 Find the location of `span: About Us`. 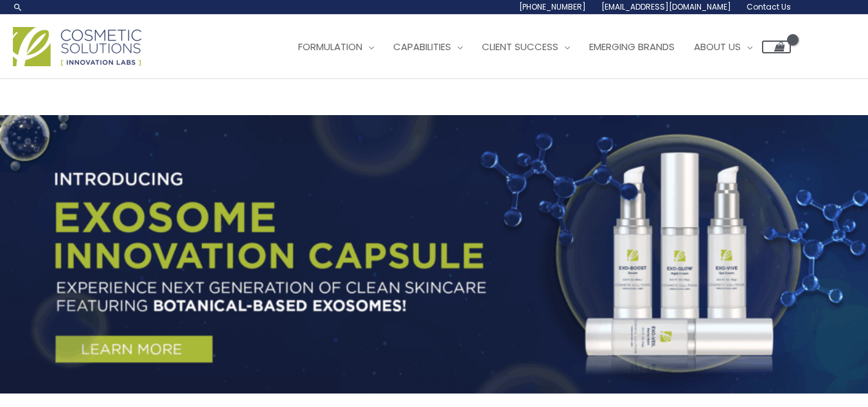

span: About Us is located at coordinates (717, 46).